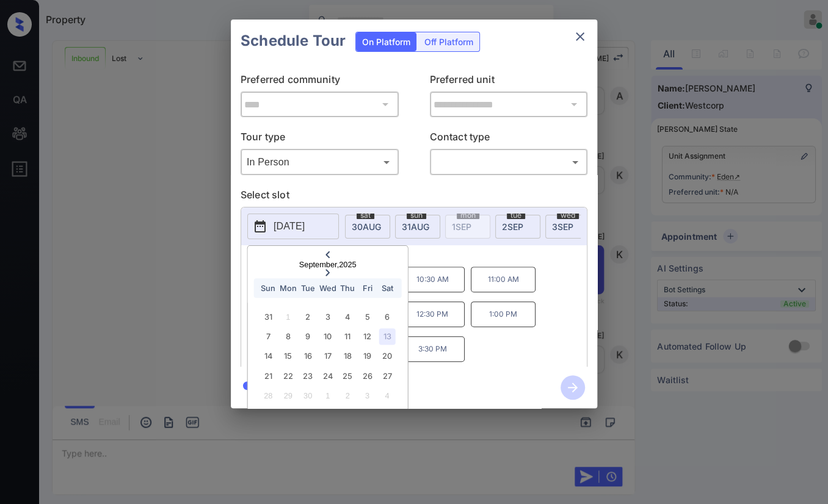 The width and height of the screenshot is (828, 504). What do you see at coordinates (268, 317) in the screenshot?
I see `div: Choose Sunday, August 31st, 2025` at bounding box center [268, 317].